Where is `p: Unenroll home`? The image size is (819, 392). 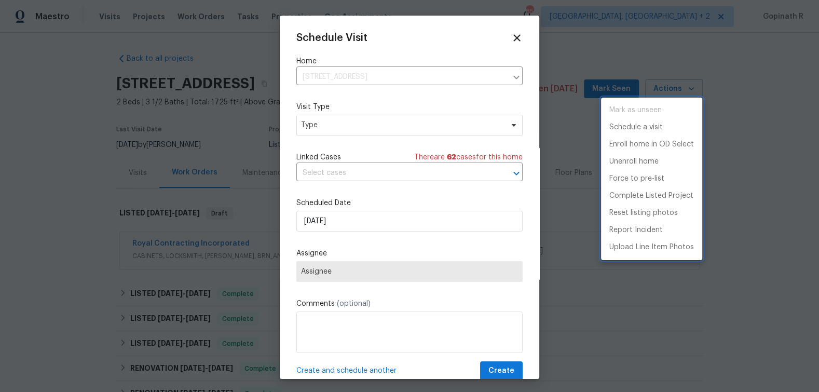 p: Unenroll home is located at coordinates (633, 161).